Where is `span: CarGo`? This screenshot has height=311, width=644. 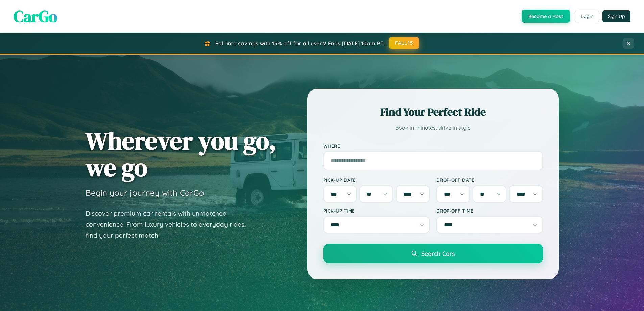
span: CarGo is located at coordinates (35, 16).